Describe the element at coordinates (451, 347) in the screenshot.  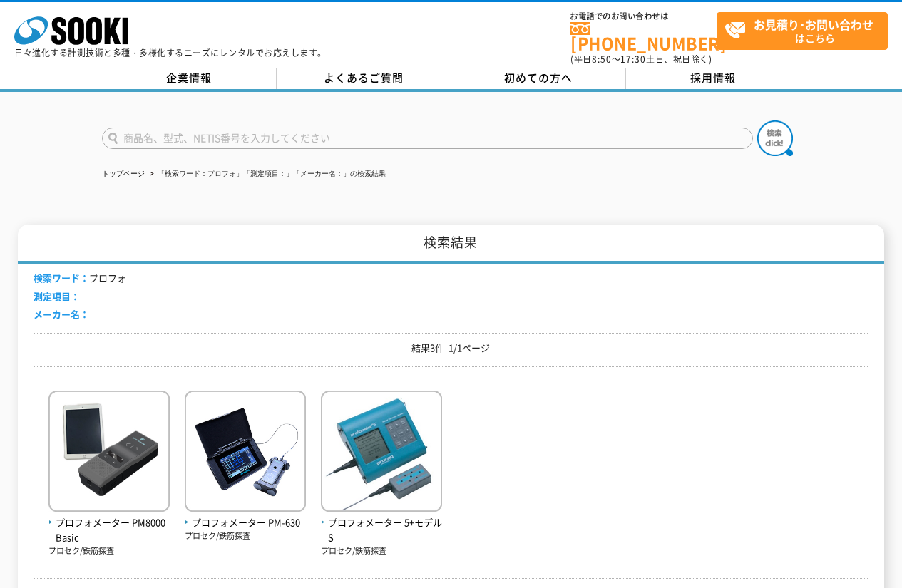
I see `p: 結果3件 1/1ページ` at that location.